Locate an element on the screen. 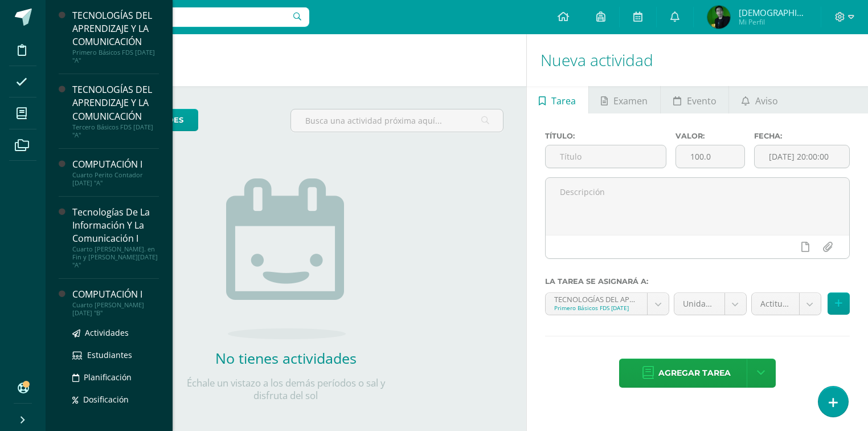  span: Agregar tarea is located at coordinates (694, 373).